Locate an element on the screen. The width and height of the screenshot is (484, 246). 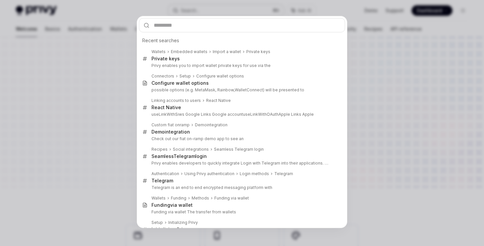
b: Private key is located at coordinates (164, 58).